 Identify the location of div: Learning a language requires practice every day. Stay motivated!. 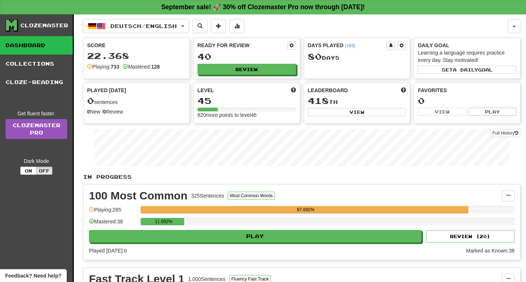
(467, 56).